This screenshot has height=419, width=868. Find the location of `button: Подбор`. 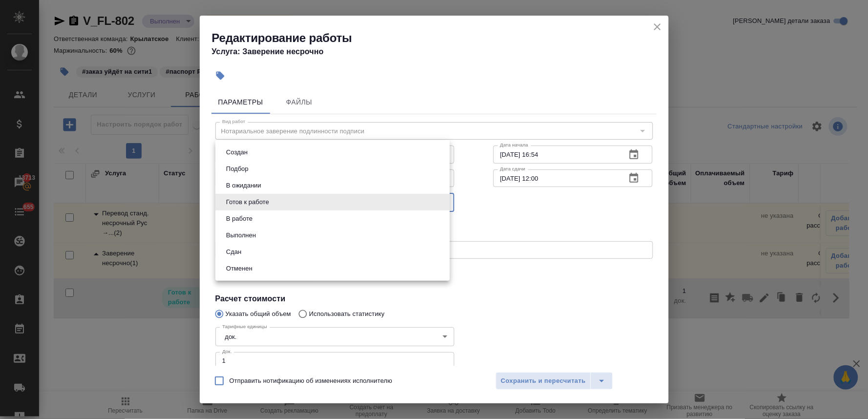

button: Подбор is located at coordinates (238, 169).